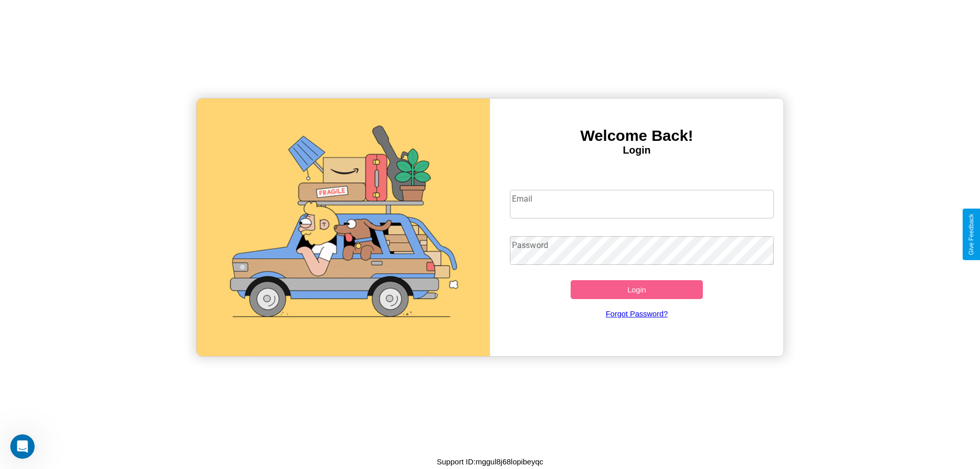 This screenshot has width=980, height=469. I want to click on button: Login, so click(636, 290).